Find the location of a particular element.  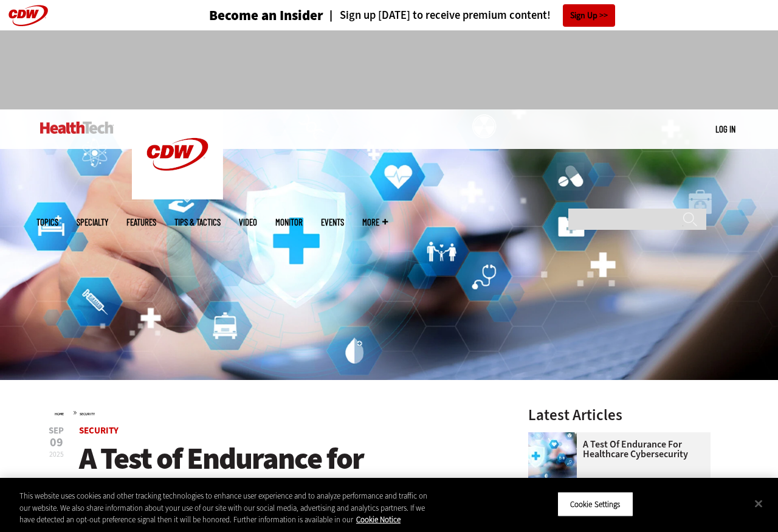

span: More is located at coordinates (375, 222).